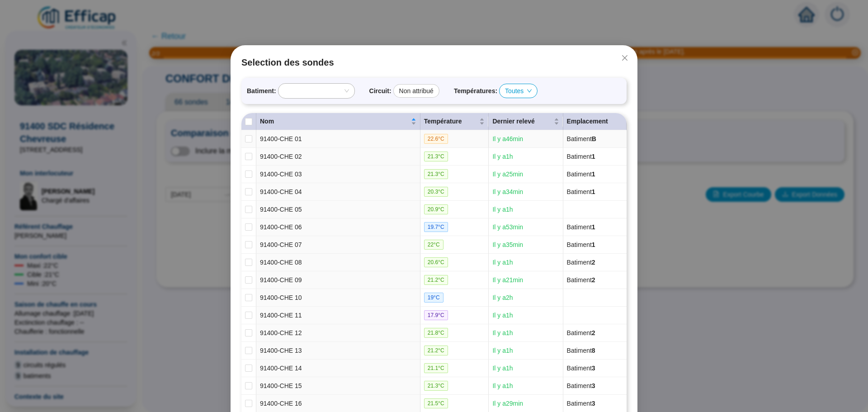 This screenshot has width=868, height=412. I want to click on td: 91400-CHE 11, so click(338, 315).